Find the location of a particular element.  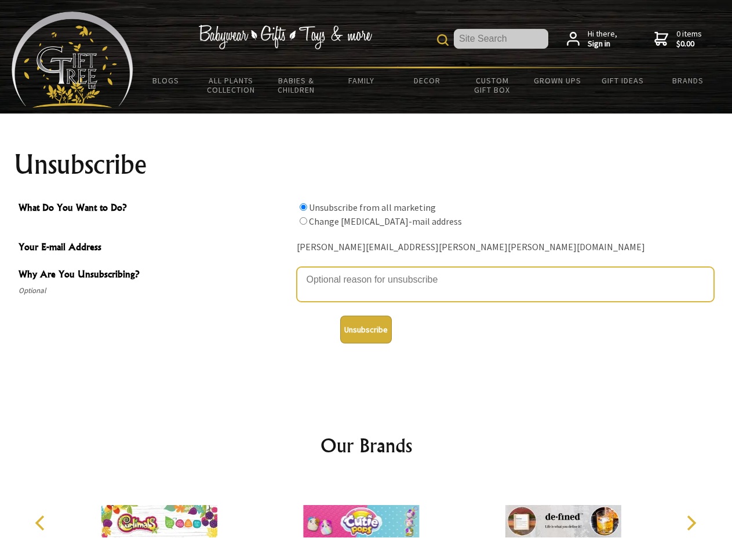

strong: $0.00 is located at coordinates (689, 44).